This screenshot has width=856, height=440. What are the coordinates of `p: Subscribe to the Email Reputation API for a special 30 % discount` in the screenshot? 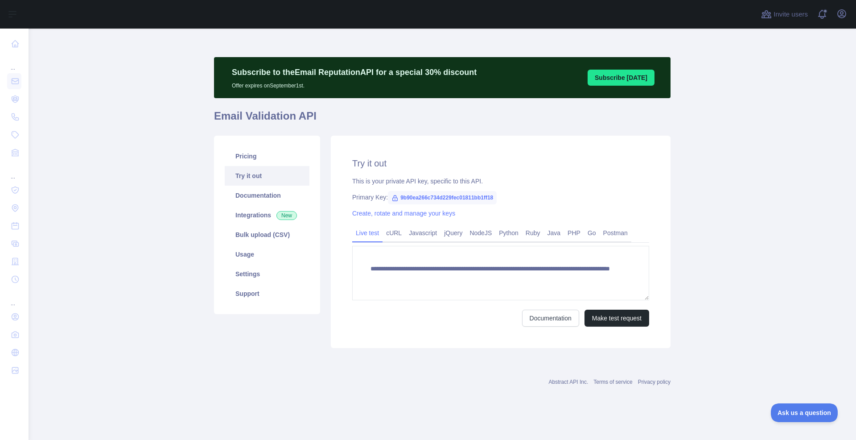 It's located at (354, 72).